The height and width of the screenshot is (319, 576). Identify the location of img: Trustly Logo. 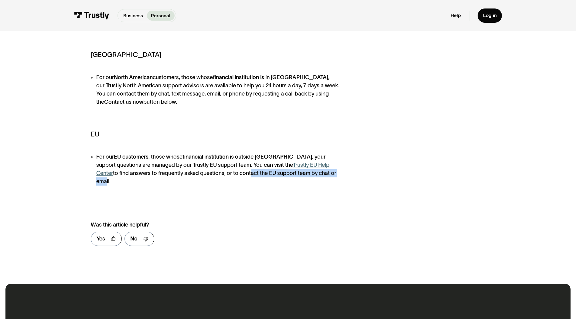
(92, 15).